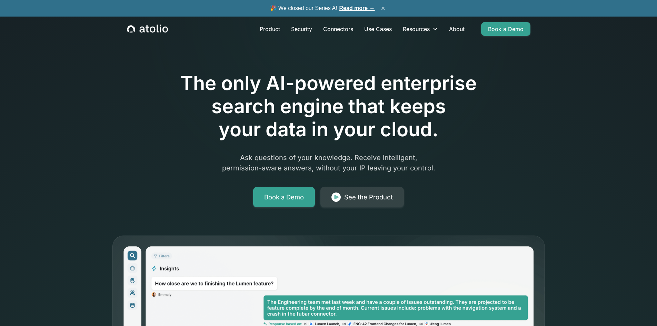 The image size is (657, 326). Describe the element at coordinates (378, 29) in the screenshot. I see `a: Use Cases` at that location.